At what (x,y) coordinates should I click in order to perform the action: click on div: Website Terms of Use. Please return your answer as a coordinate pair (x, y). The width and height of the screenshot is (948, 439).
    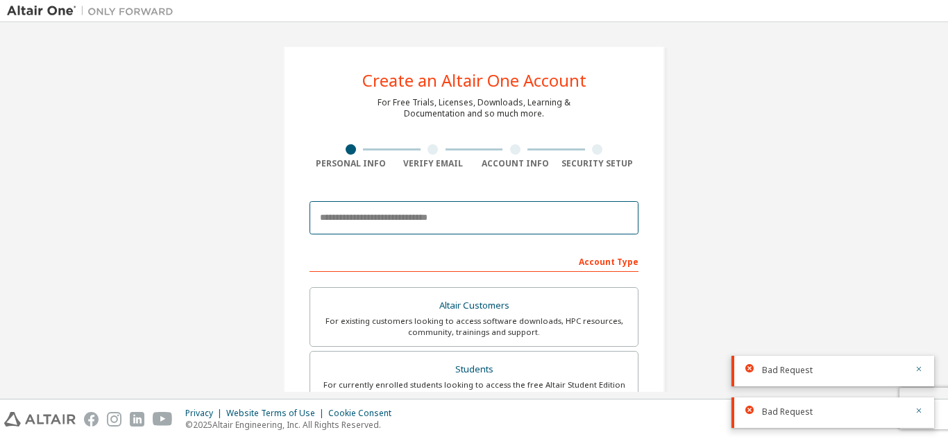
    Looking at the image, I should click on (277, 414).